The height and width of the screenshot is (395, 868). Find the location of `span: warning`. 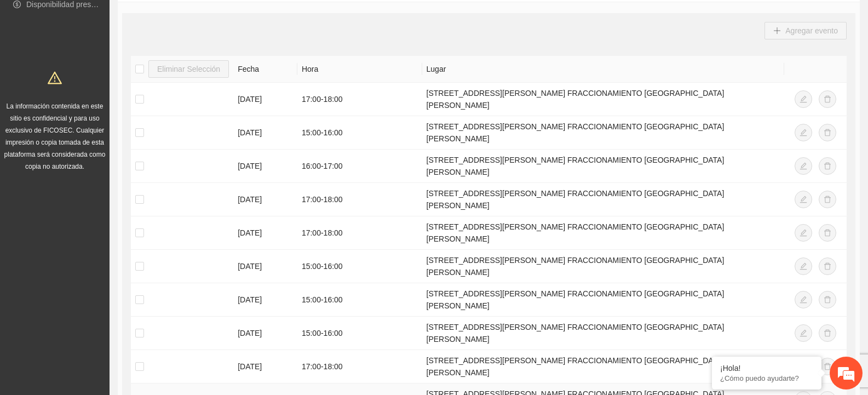

span: warning is located at coordinates (55, 78).